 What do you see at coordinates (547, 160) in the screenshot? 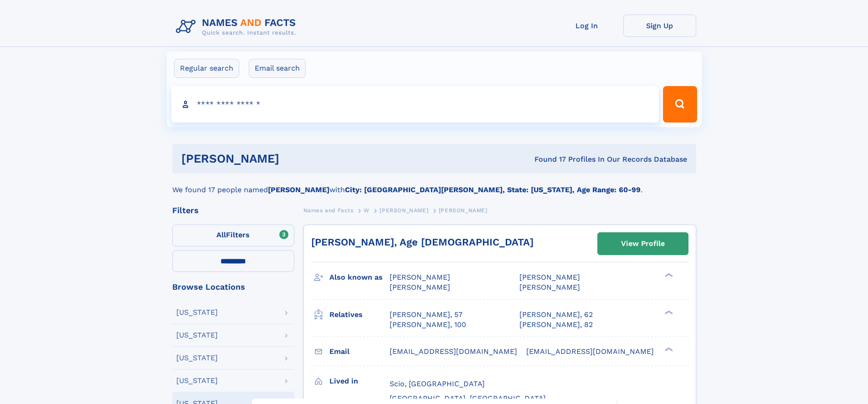
I see `div: Found 17 Profiles In Our Records Database` at bounding box center [547, 160].